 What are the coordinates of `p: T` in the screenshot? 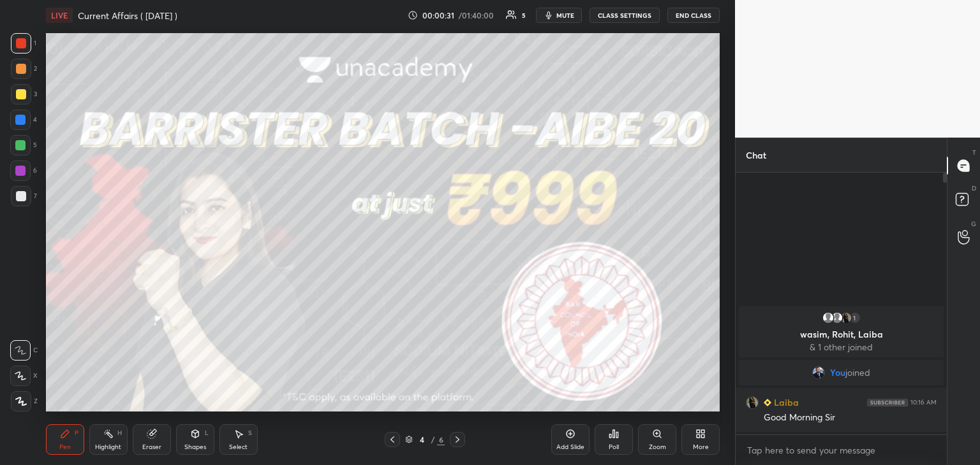 It's located at (974, 152).